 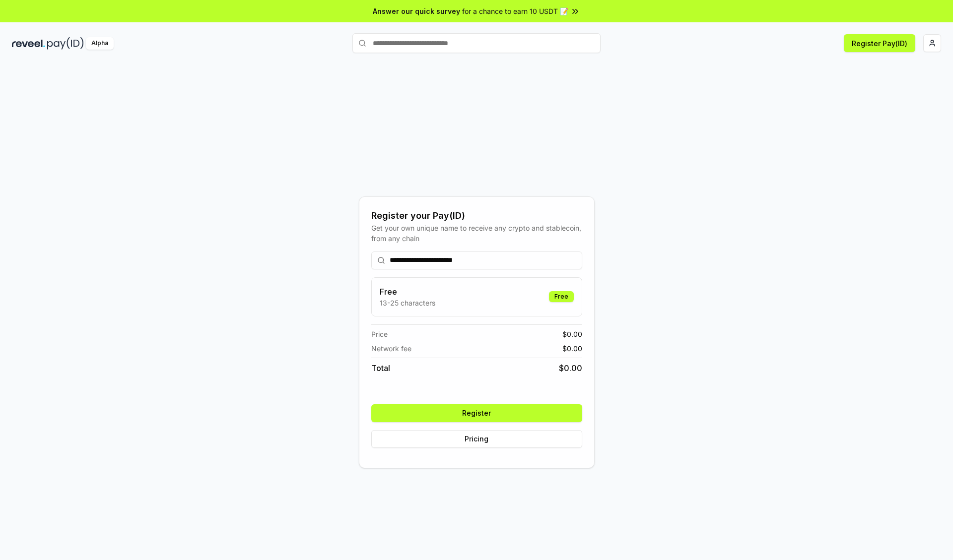 What do you see at coordinates (99, 43) in the screenshot?
I see `div: Alpha` at bounding box center [99, 43].